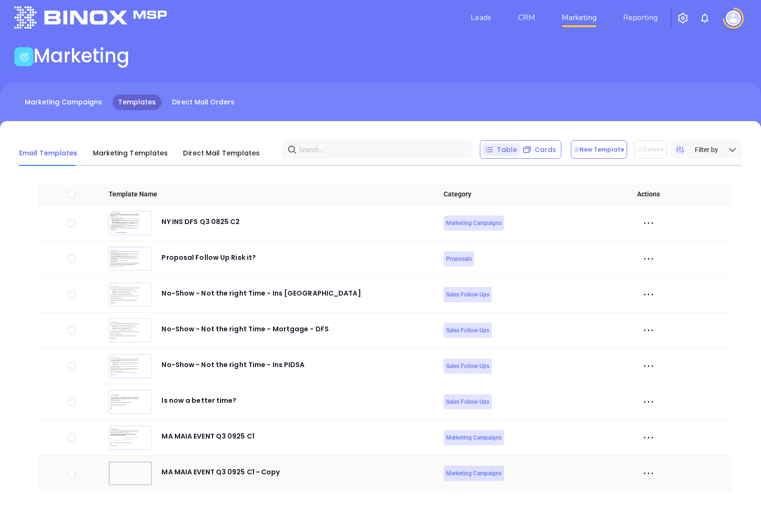 The image size is (761, 532). I want to click on a: Leads, so click(481, 17).